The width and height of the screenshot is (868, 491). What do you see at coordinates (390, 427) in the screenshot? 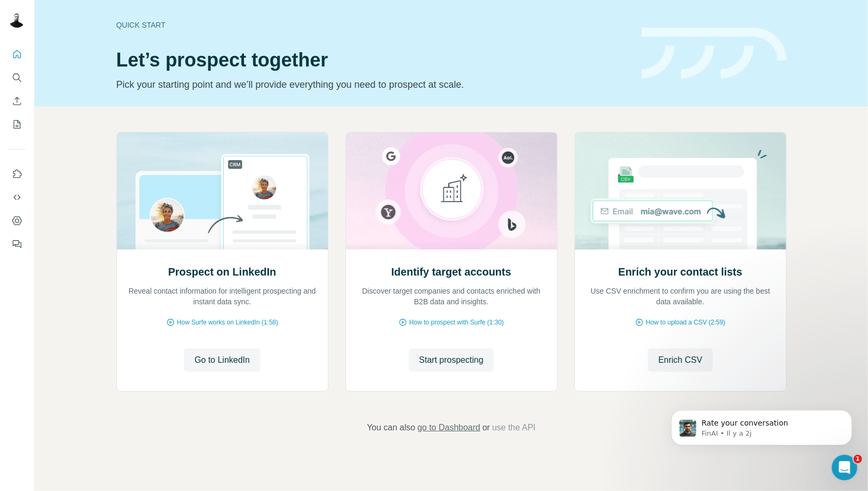
I see `span: You can also` at bounding box center [390, 427].